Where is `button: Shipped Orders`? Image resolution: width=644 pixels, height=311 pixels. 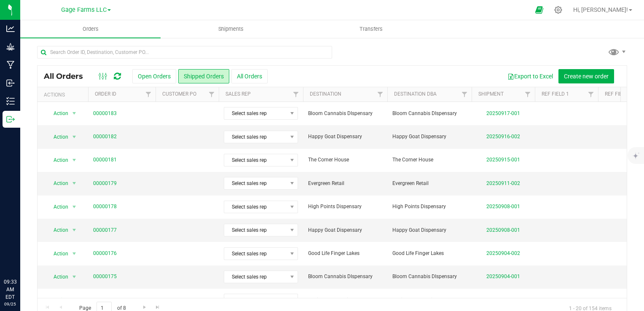 button: Shipped Orders is located at coordinates (203, 76).